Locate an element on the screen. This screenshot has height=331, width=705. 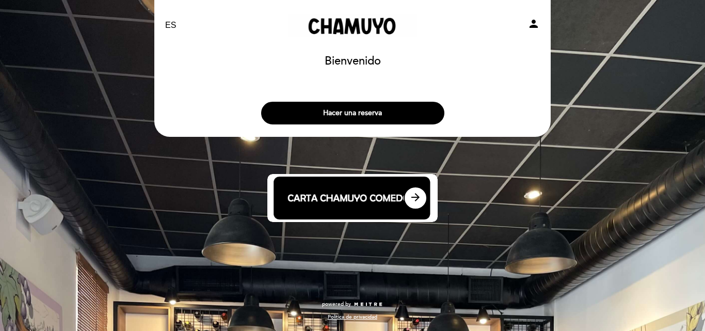
a: Chamuyo Comedor is located at coordinates (353, 25).